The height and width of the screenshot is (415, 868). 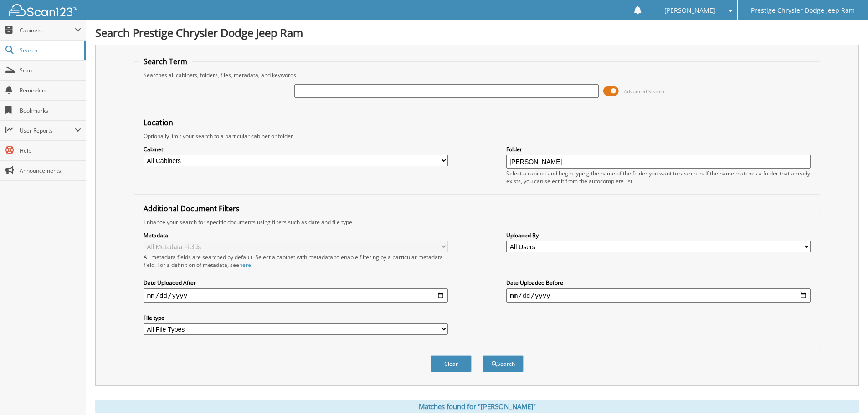 I want to click on div: Chat Widget, so click(x=845, y=393).